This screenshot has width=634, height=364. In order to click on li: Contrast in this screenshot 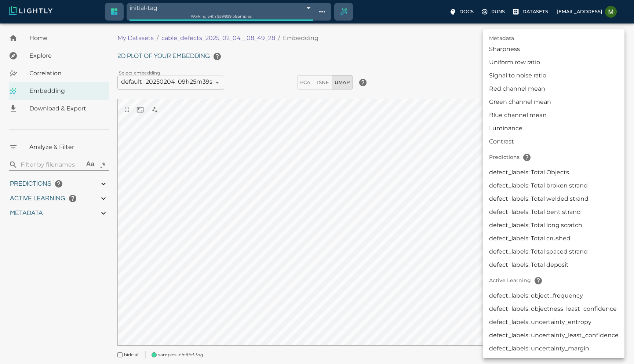, I will do `click(553, 142)`.